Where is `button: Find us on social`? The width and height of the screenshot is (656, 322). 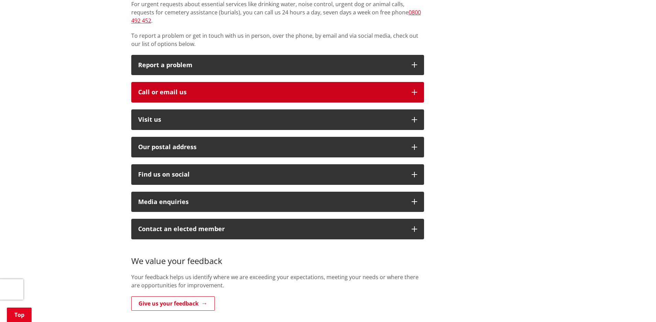 button: Find us on social is located at coordinates (277, 175).